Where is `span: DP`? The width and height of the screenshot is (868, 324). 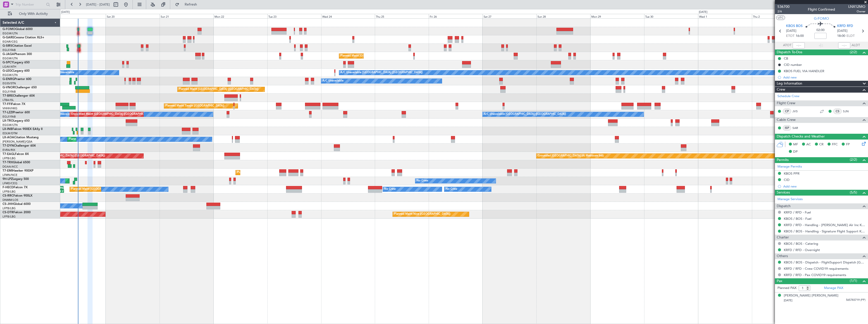
span: DP is located at coordinates (795, 152).